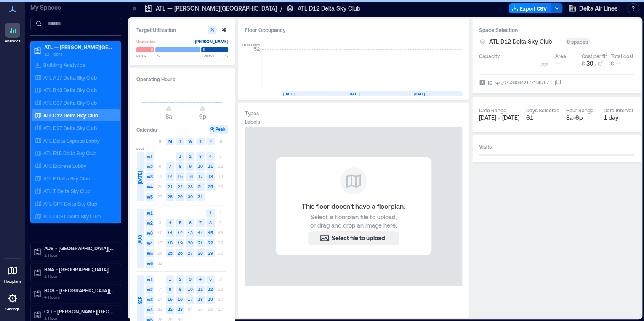 The width and height of the screenshot is (644, 321). Describe the element at coordinates (80, 54) in the screenshot. I see `p: 12 Floors` at that location.